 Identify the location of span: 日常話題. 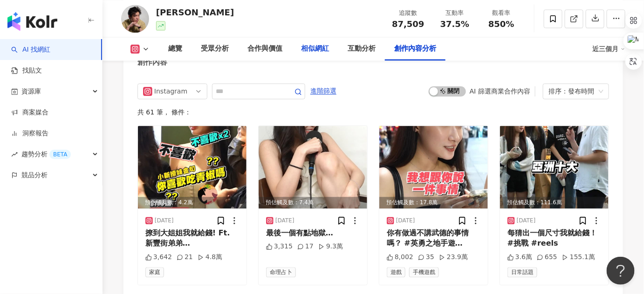
(522, 272).